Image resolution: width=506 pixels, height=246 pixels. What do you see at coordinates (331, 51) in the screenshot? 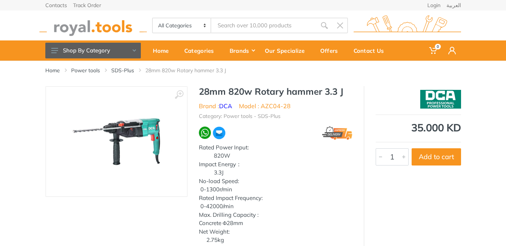
I see `div: Offers` at bounding box center [331, 51].